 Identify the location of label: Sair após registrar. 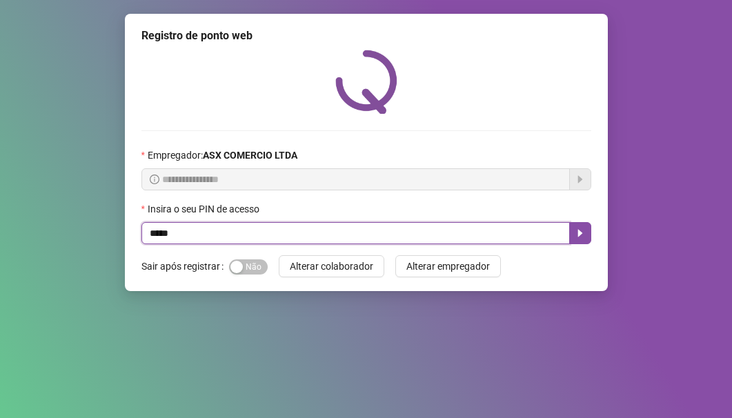
(185, 266).